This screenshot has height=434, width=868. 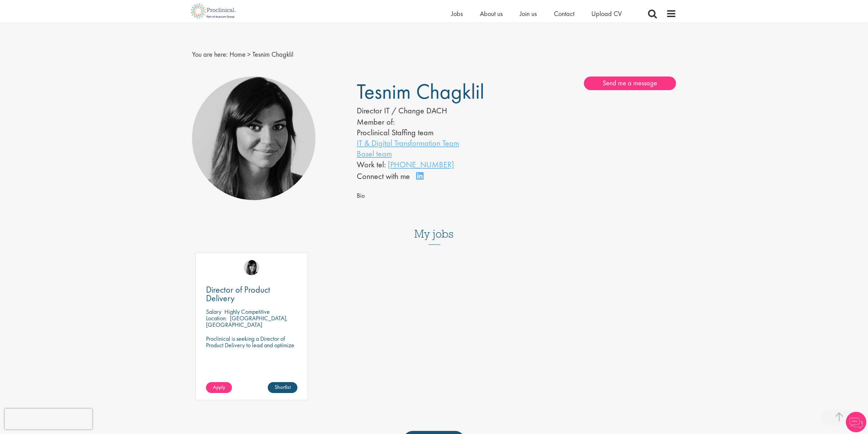 I want to click on a: Tesnim Chagklil, so click(x=252, y=267).